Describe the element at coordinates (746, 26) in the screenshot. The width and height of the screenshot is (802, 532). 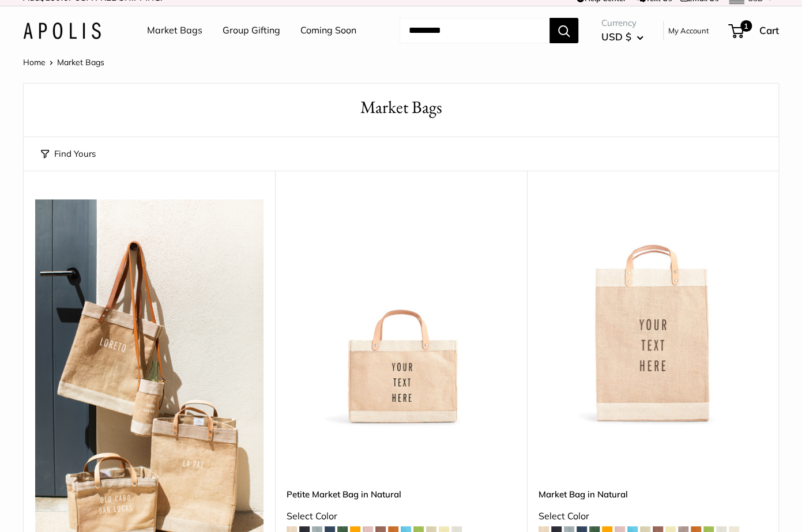
I see `span: 1` at that location.